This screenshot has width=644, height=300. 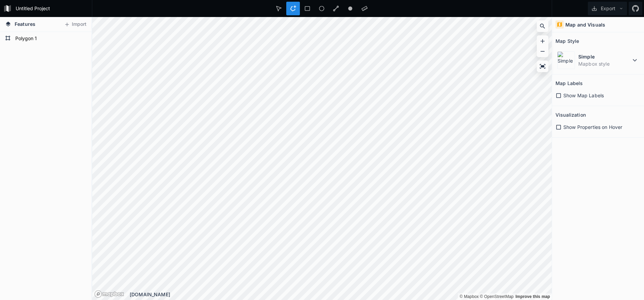 I want to click on button: Export, so click(x=608, y=9).